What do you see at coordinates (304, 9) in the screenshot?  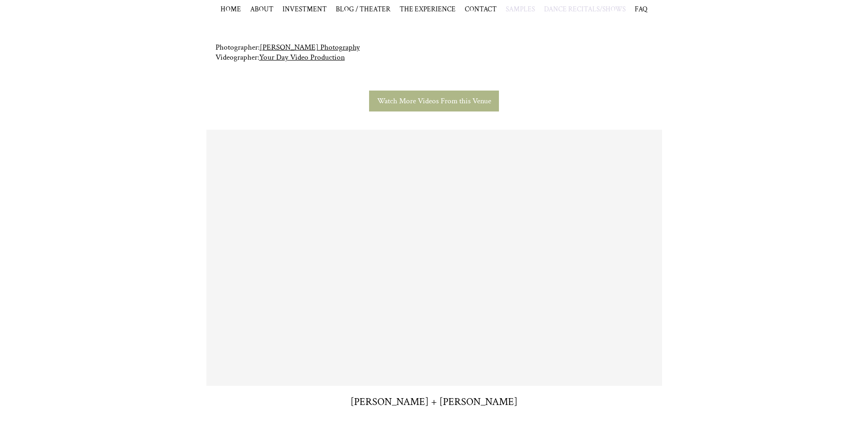 I see `a: INVESTMENT` at bounding box center [304, 9].